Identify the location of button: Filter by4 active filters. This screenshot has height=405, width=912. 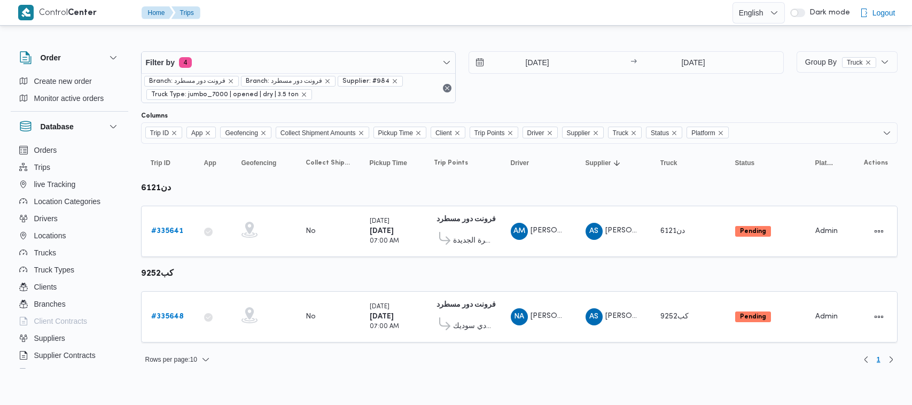
(299, 63).